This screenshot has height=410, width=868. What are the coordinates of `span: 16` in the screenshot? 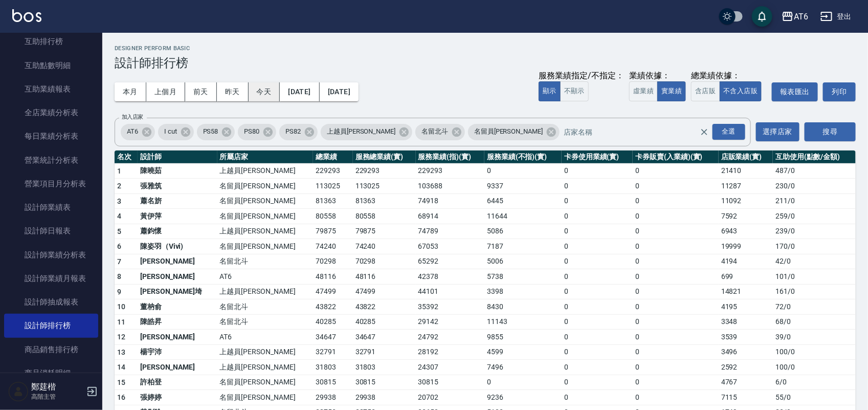 It's located at (121, 397).